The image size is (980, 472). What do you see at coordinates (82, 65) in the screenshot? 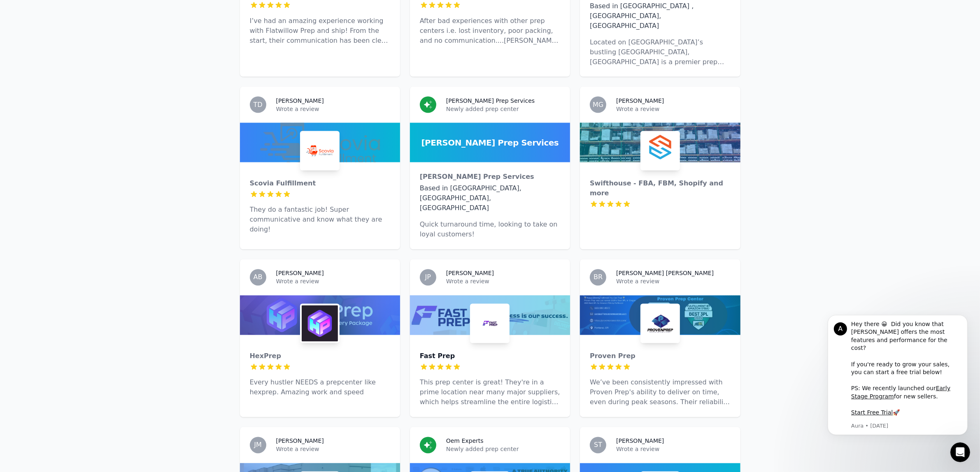
I see `div: message notification from Aura, 1w ago. Hey there 😀 Did you know that Aura offers the most featur...` at bounding box center [82, 65].